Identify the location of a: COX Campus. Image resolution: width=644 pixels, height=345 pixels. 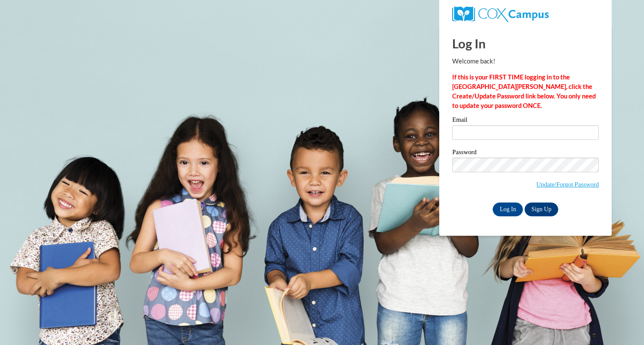
(500, 13).